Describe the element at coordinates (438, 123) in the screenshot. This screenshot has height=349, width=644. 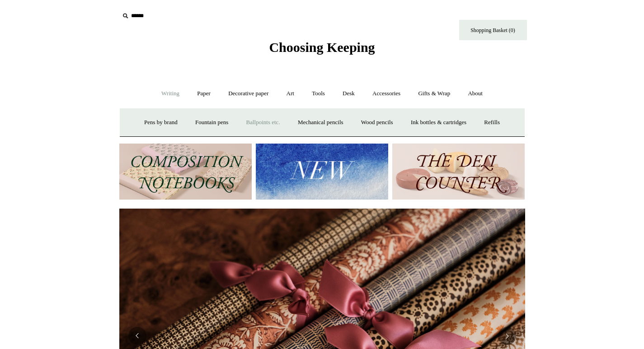
I see `a: Ink bottles & cartridges` at that location.